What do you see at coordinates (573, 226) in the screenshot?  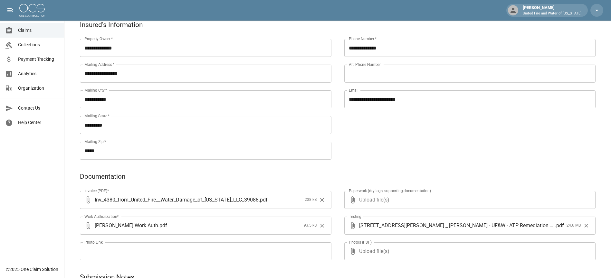 I see `span: 24.6 MB` at bounding box center [573, 226].